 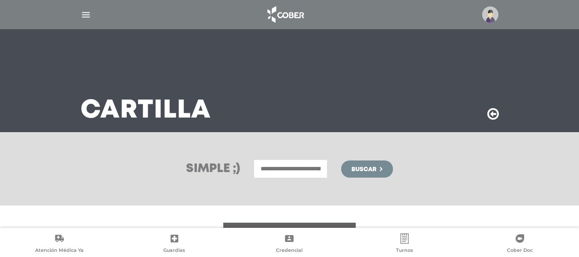 What do you see at coordinates (213, 169) in the screenshot?
I see `h3: Simple ;)` at bounding box center [213, 169].